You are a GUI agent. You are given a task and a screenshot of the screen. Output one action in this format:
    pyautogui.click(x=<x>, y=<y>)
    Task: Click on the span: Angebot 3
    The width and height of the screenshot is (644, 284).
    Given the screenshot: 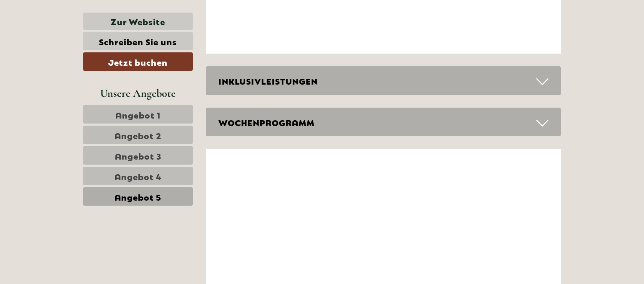 What is the action you would take?
    pyautogui.click(x=138, y=155)
    